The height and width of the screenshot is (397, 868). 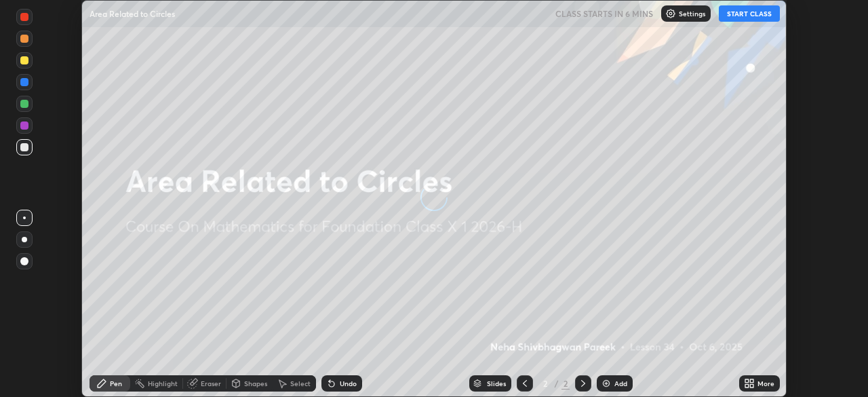 I want to click on div: Eraser, so click(x=211, y=383).